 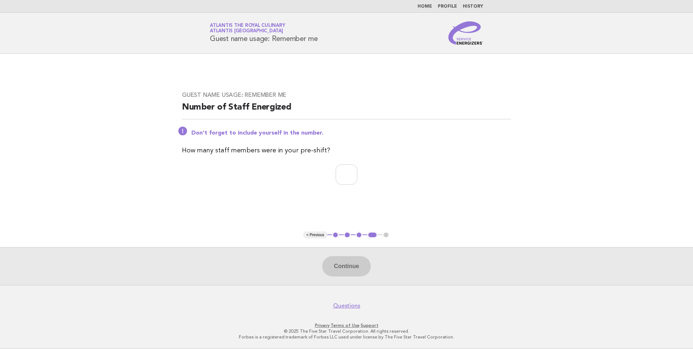 What do you see at coordinates (346, 337) in the screenshot?
I see `p: Forbes is a registered trademark of Forbes LLC used under license by The Five Star Travel Corpora...` at bounding box center [346, 337].